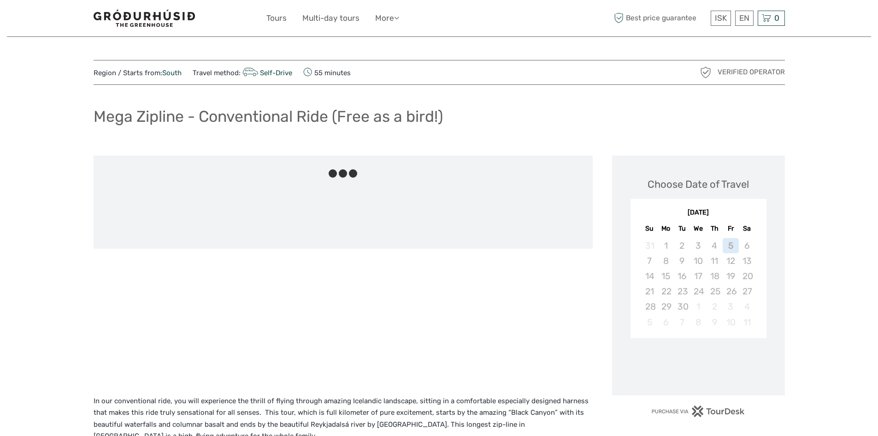 This screenshot has width=878, height=436. Describe the element at coordinates (699, 365) in the screenshot. I see `div: Loading...` at that location.